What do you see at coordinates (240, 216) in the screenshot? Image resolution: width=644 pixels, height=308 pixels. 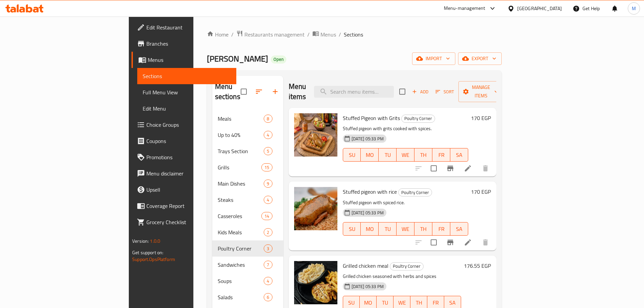 I see `span: Casseroles` at bounding box center [240, 216].